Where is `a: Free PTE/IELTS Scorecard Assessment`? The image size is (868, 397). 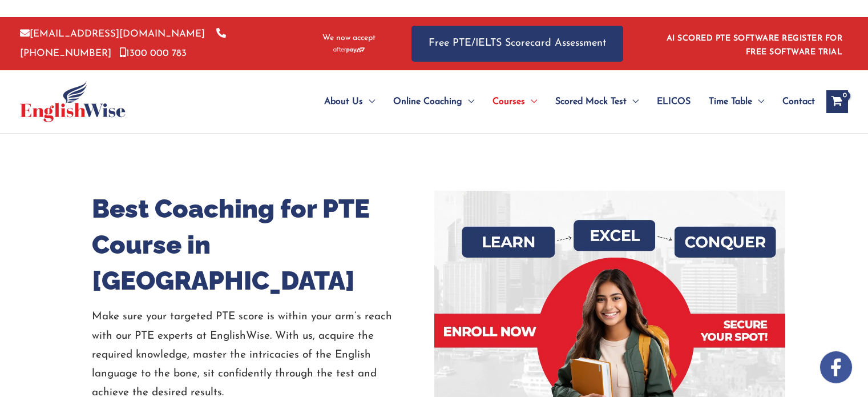 a: Free PTE/IELTS Scorecard Assessment is located at coordinates (517, 44).